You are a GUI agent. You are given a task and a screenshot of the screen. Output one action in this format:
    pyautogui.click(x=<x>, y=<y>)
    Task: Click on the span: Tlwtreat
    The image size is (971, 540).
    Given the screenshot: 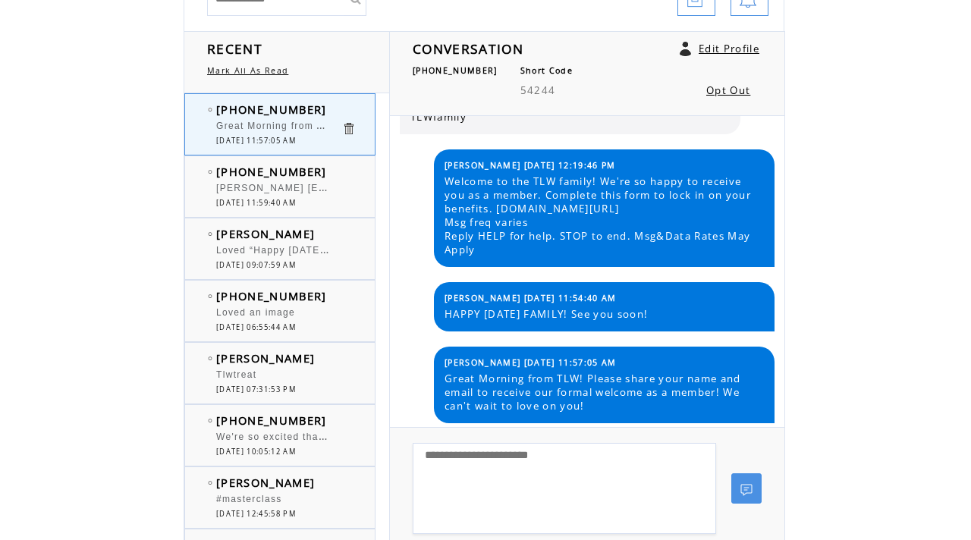 What is the action you would take?
    pyautogui.click(x=236, y=375)
    